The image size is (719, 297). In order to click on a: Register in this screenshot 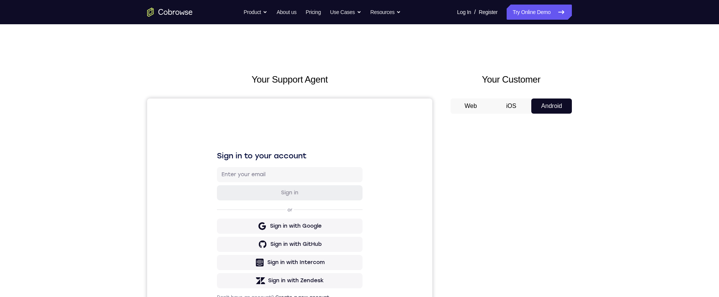, I will do `click(488, 12)`.